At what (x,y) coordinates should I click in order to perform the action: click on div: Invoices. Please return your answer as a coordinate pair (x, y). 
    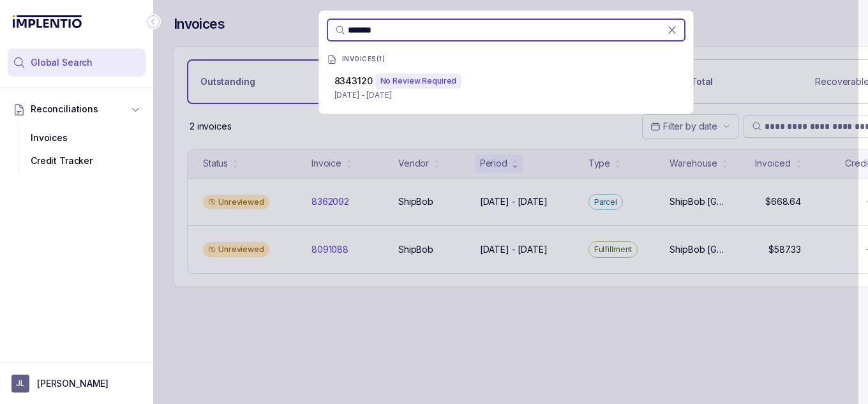
    Looking at the image, I should click on (76, 138).